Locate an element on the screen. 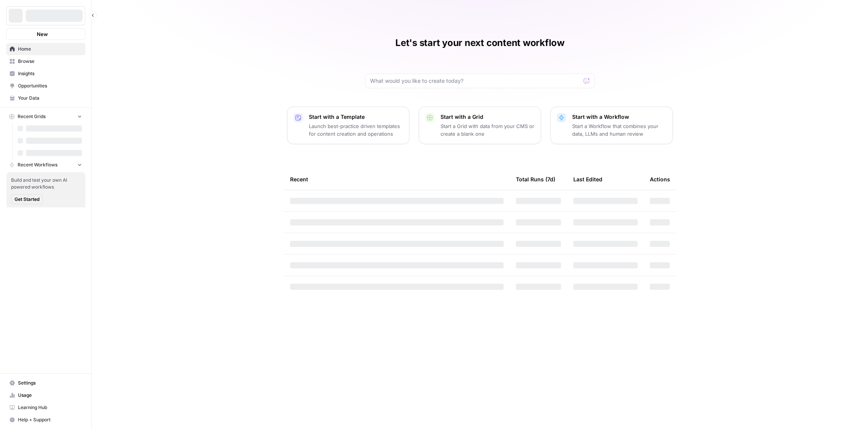  span: Settings is located at coordinates (50, 383).